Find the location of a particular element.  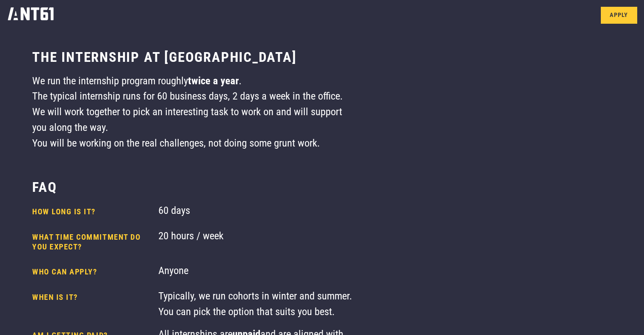

h3: FAQ is located at coordinates (44, 187).